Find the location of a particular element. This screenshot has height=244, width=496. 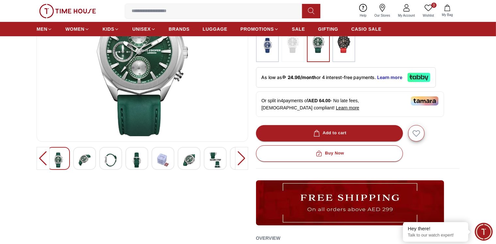

span: WOMEN is located at coordinates (75, 29).